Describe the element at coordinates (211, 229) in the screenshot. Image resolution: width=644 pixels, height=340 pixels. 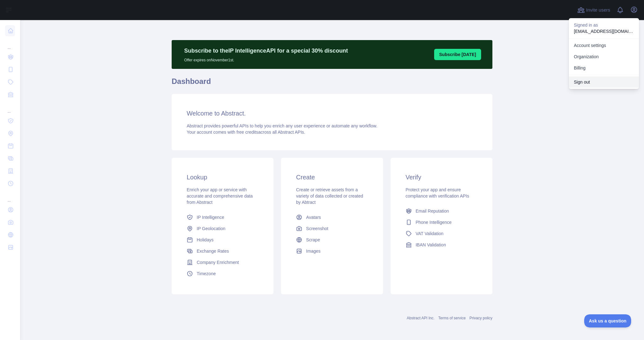
I see `span: IP Geolocation` at that location.